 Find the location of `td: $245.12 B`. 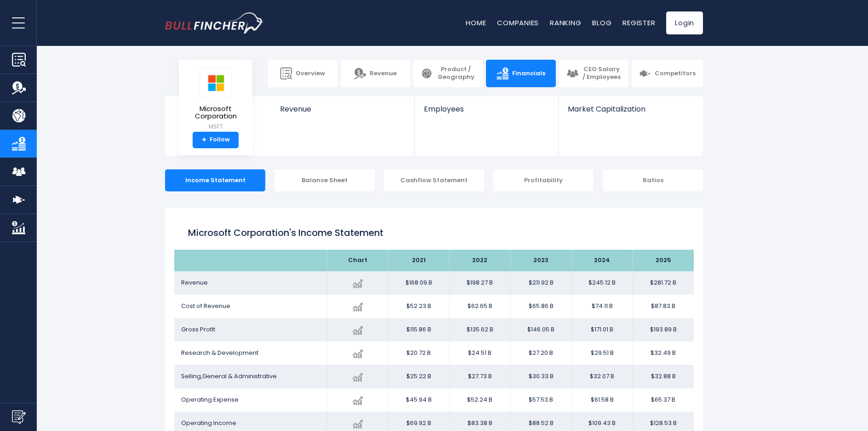

td: $245.12 B is located at coordinates (602, 283).